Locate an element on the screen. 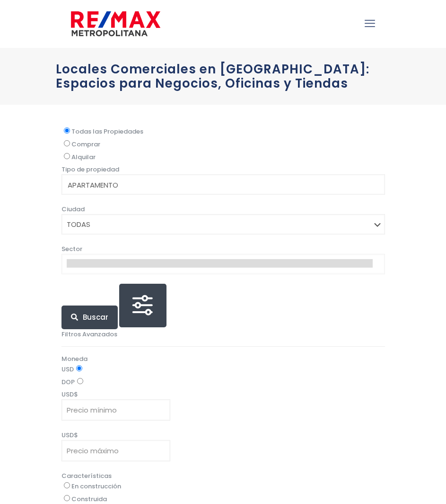 Image resolution: width=446 pixels, height=504 pixels. input: Precio mínimo is located at coordinates (116, 410).